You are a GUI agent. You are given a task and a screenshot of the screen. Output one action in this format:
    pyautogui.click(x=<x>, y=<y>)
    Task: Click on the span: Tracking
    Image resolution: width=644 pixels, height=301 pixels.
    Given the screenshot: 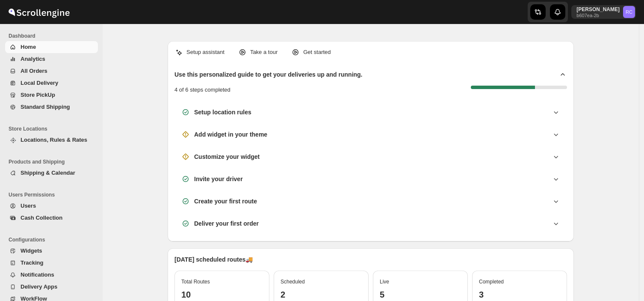 What is the action you would take?
    pyautogui.click(x=32, y=262)
    